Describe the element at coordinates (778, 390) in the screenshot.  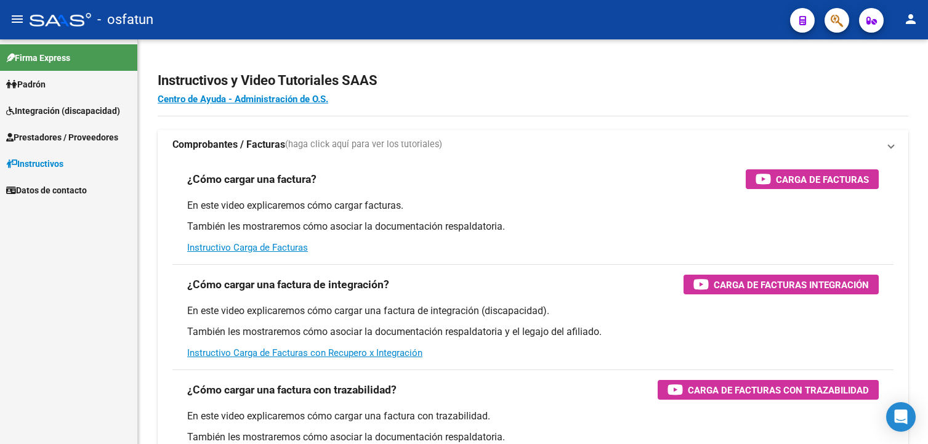
I see `span: Carga de Facturas con Trazabilidad` at that location.